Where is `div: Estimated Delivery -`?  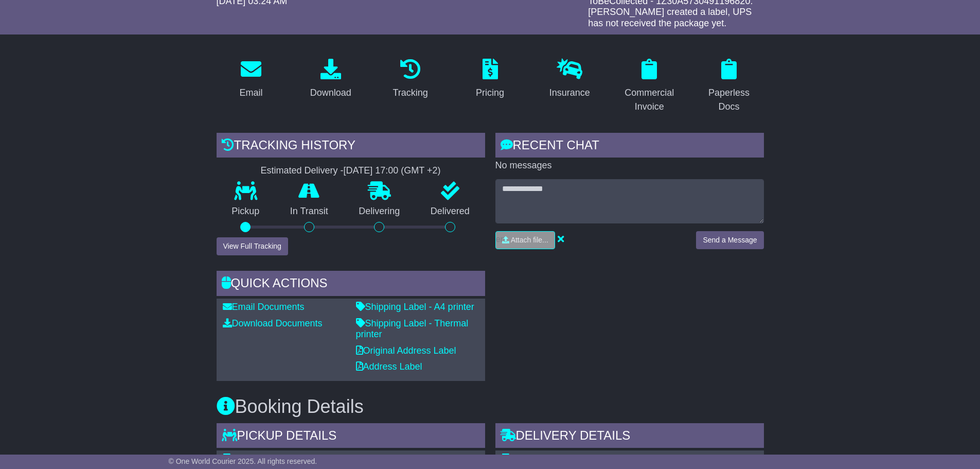
div: Estimated Delivery - is located at coordinates (351, 171).